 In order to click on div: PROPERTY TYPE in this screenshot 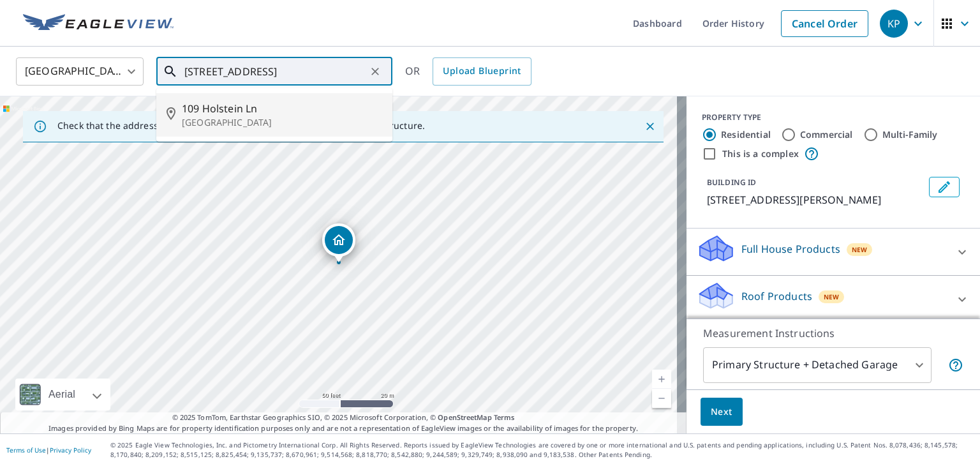, I will do `click(833, 117)`.